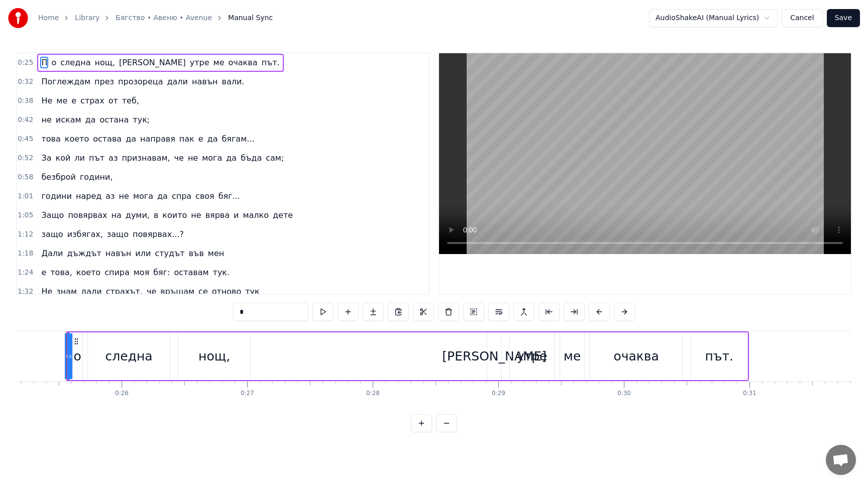  What do you see at coordinates (96, 158) in the screenshot?
I see `span: път` at bounding box center [96, 158].